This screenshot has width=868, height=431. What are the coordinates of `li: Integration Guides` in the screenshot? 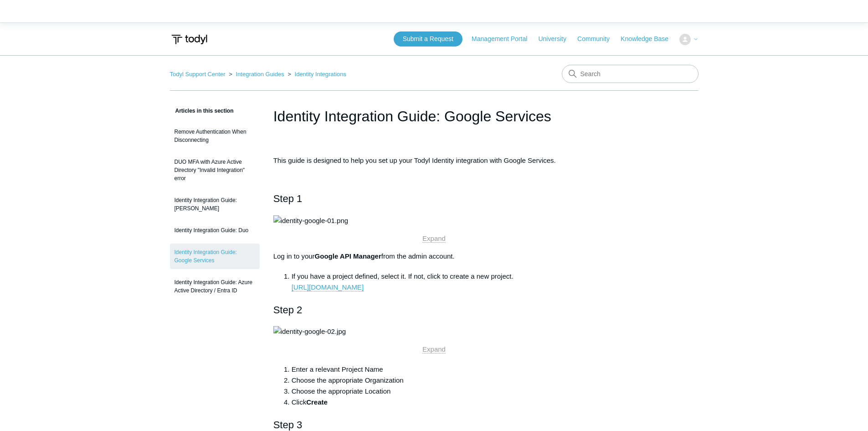 It's located at (256, 74).